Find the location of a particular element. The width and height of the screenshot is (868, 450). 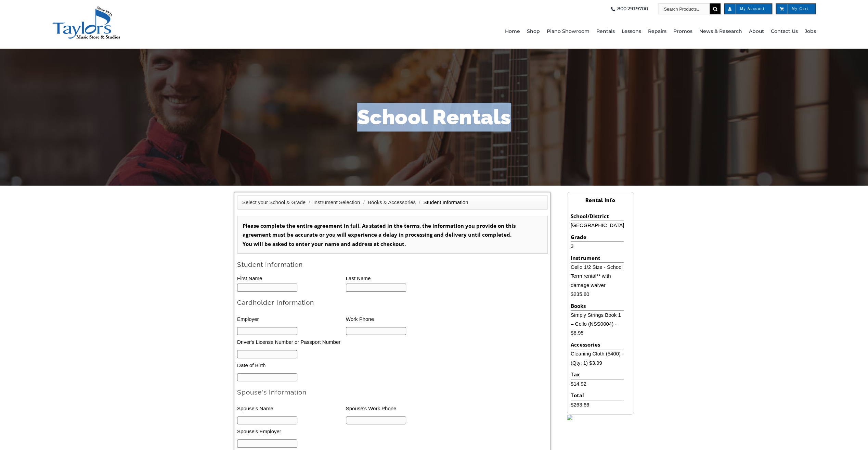

li: Driver's License Number or Passport Number is located at coordinates (335, 342).